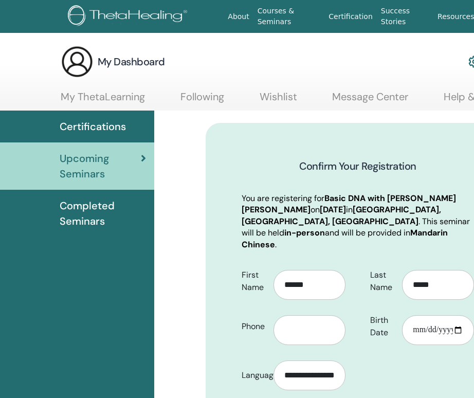 Image resolution: width=474 pixels, height=398 pixels. What do you see at coordinates (382, 281) in the screenshot?
I see `label: Last Name` at bounding box center [382, 281].